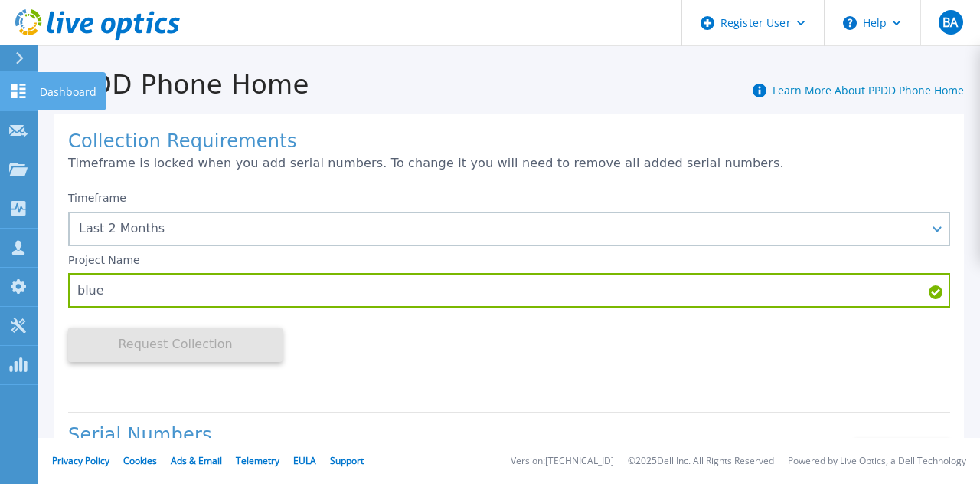  I want to click on a: Privacy Policy, so click(80, 460).